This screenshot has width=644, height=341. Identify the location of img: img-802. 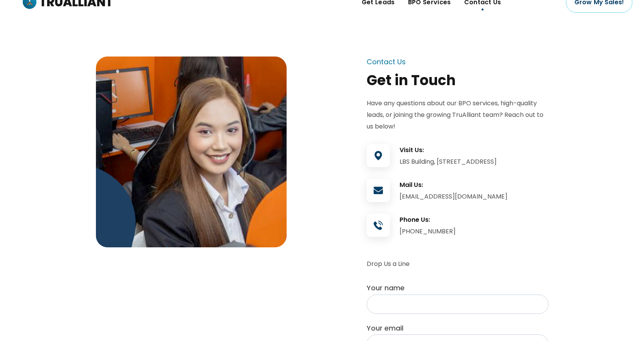
(191, 152).